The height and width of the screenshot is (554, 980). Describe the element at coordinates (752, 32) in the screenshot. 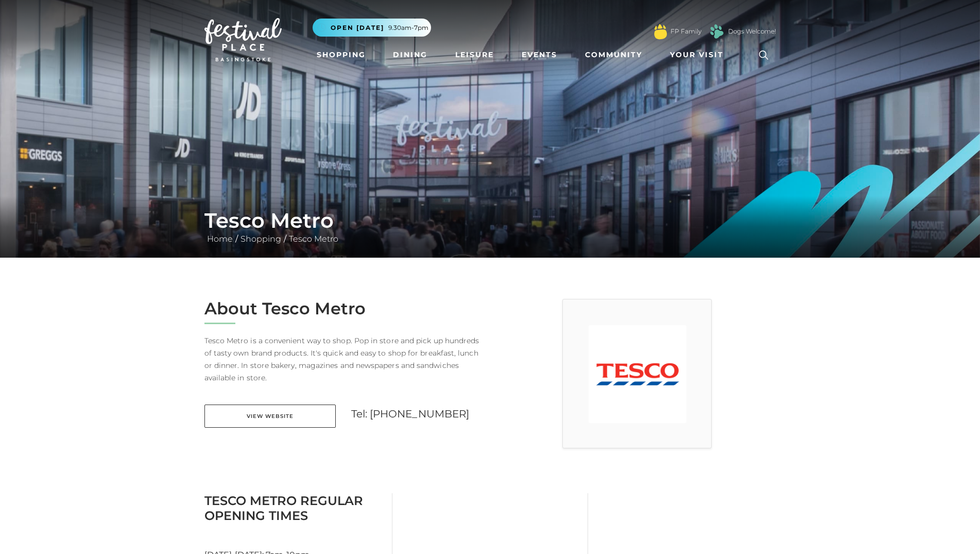

I see `a: Dogs Welcome!` at that location.